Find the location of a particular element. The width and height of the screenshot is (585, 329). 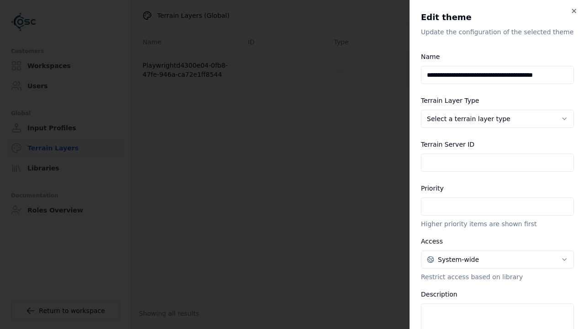

label: Description is located at coordinates (439, 294).